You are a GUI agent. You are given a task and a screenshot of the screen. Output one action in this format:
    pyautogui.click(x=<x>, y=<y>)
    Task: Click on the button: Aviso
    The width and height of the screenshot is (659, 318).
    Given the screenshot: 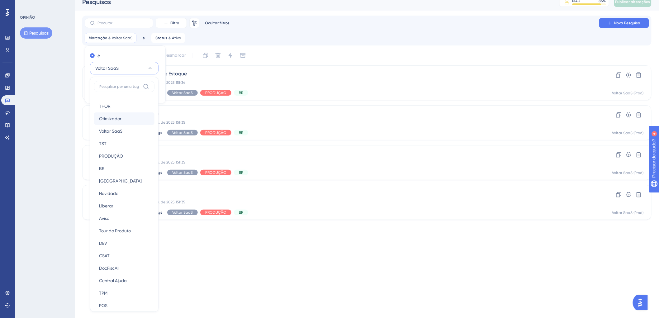 What is the action you would take?
    pyautogui.click(x=124, y=218)
    